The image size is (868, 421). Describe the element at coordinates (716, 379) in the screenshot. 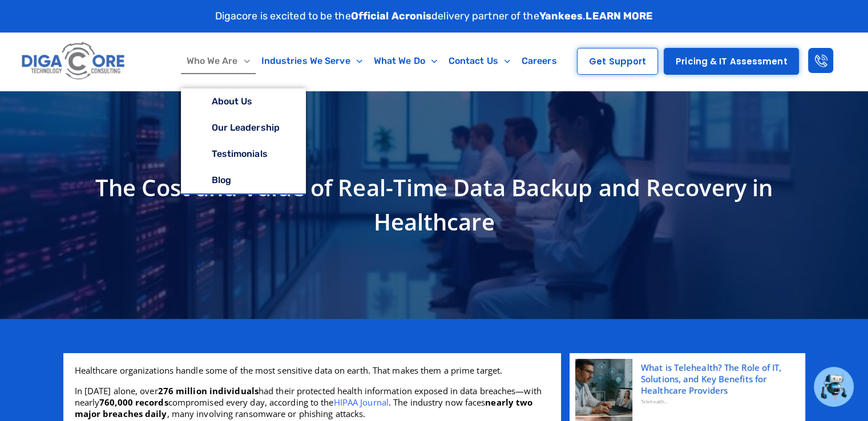

I see `a: What is Telehealth? The Role of IT, Solutions, and Key Benefits for Healthcare Providers` at that location.